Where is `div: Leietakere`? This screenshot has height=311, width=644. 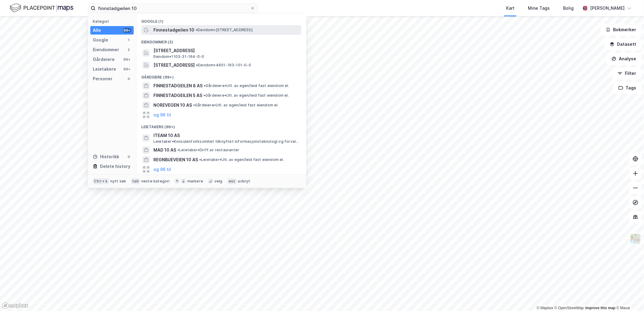
div: Leietakere is located at coordinates (105, 69).